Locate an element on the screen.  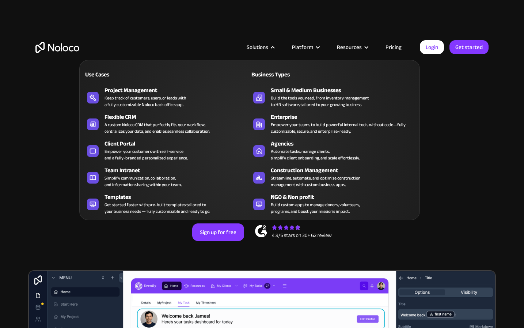
a: Client PortalEmpower your customers with self-serviceand a fully-branded personalized experience. is located at coordinates (166, 150).